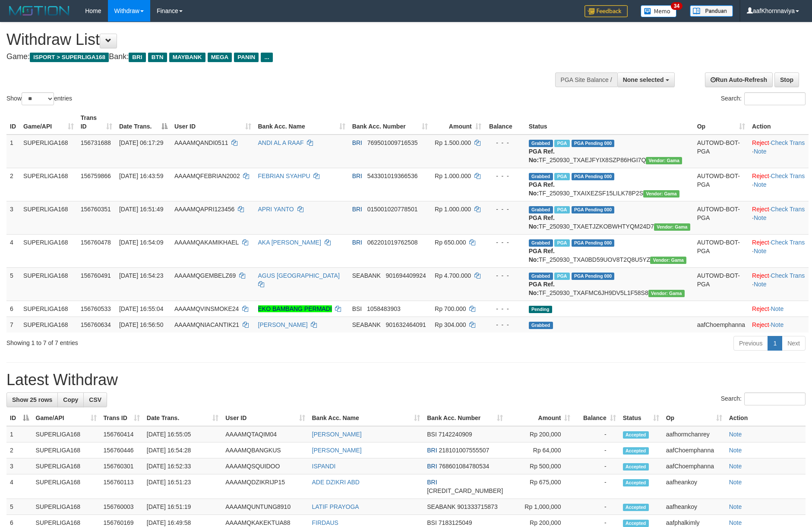  What do you see at coordinates (641, 418) in the screenshot?
I see `th: Status: activate to sort column ascending` at bounding box center [641, 418].